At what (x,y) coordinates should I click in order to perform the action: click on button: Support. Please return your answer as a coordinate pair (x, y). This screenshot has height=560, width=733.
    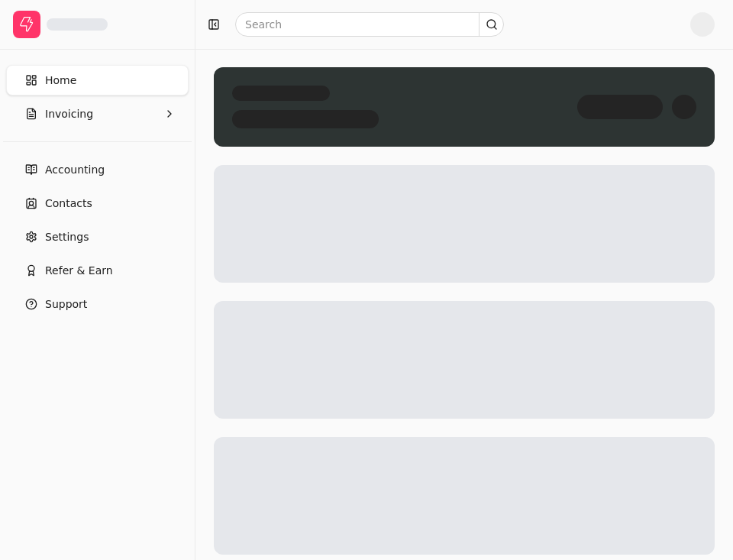
    Looking at the image, I should click on (97, 304).